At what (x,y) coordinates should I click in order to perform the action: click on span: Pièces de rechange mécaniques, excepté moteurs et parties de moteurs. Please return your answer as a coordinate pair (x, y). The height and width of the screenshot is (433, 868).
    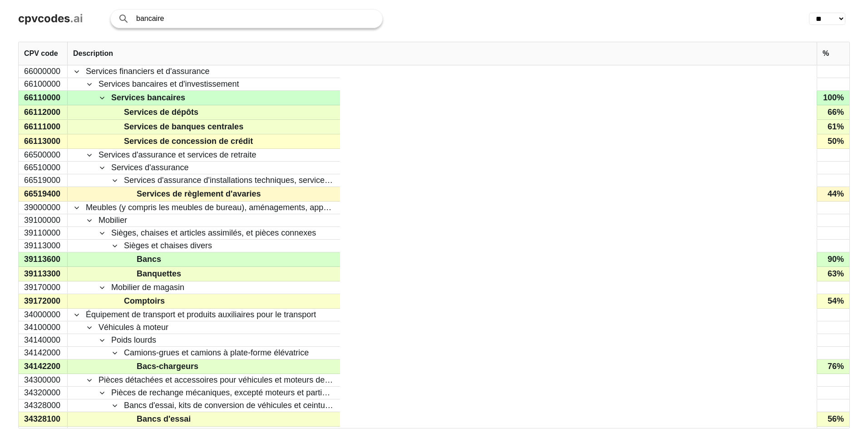
    Looking at the image, I should click on (222, 392).